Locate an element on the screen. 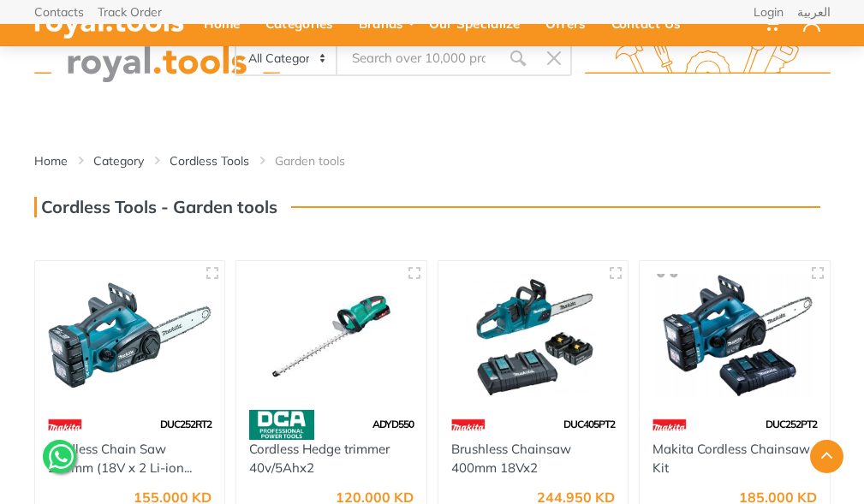 The width and height of the screenshot is (864, 504). div: 155.000 KD is located at coordinates (172, 497).